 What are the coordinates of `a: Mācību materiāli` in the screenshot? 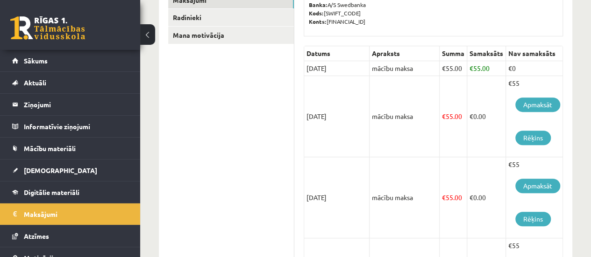 It's located at (70, 149).